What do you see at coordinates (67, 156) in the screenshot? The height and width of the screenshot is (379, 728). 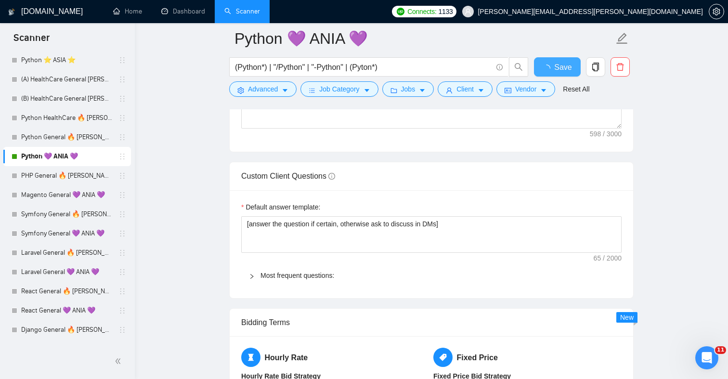 I see `a: Python 💜 ANIA 💜` at bounding box center [67, 156].